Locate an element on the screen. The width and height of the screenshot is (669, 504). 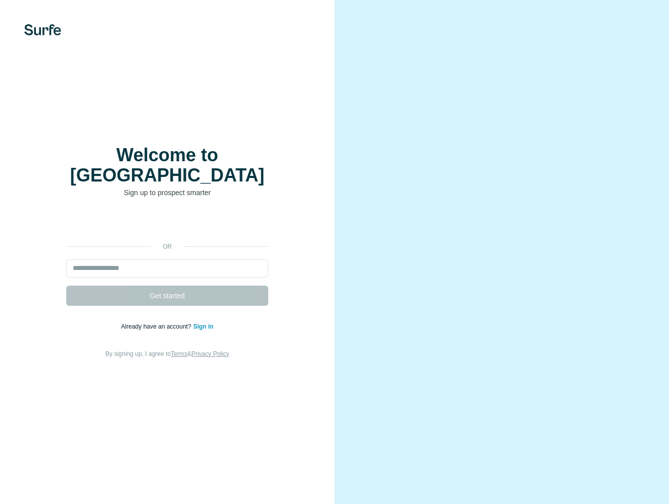
span: By signing up, I agree to & is located at coordinates (167, 354).